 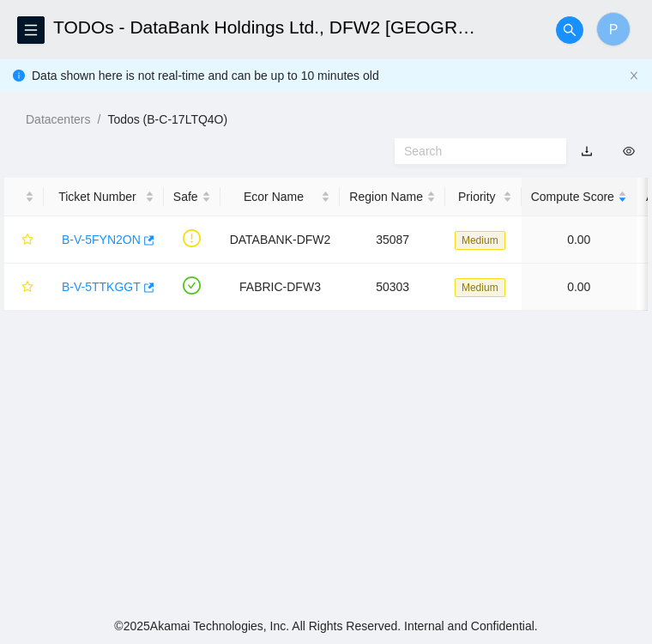 I want to click on td: DATABANK-DFW2, so click(x=281, y=239).